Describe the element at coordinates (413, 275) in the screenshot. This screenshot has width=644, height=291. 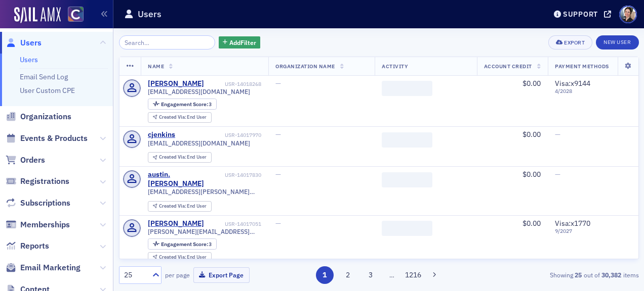
I see `button: 1216` at that location.